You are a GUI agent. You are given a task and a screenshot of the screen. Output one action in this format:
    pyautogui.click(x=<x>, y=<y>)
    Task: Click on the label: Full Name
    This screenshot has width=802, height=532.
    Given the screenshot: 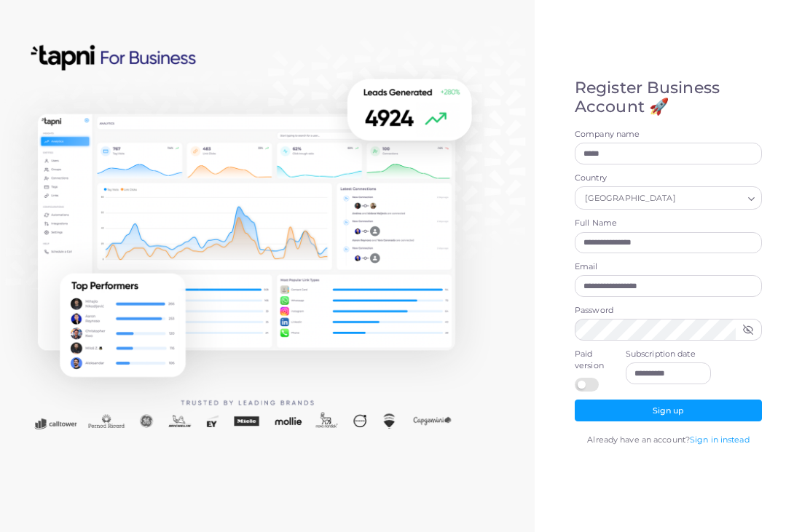 What is the action you would take?
    pyautogui.click(x=668, y=223)
    